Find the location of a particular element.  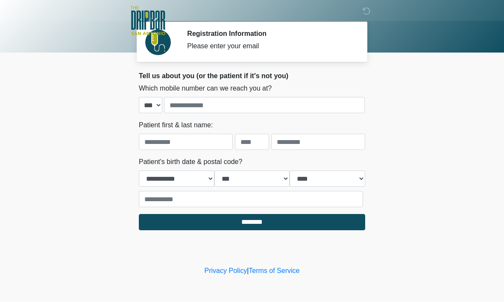

label: Patient's birth date & postal code? is located at coordinates (190, 162).